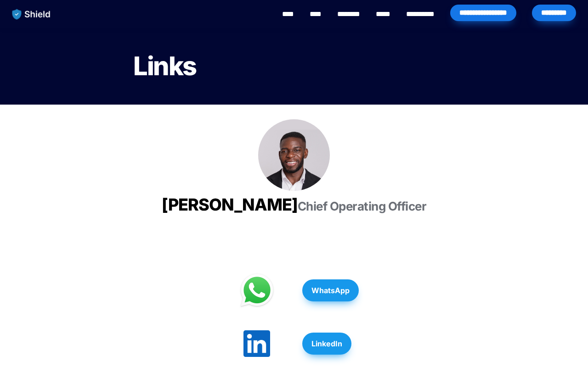 The width and height of the screenshot is (588, 367). What do you see at coordinates (362, 206) in the screenshot?
I see `span: Chief Operating Officer` at bounding box center [362, 206].